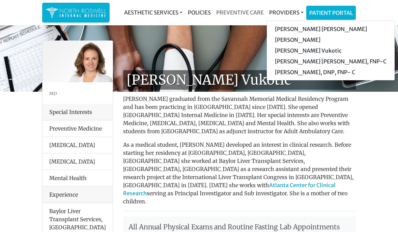  I want to click on a: Aesthetic Services, so click(153, 12).